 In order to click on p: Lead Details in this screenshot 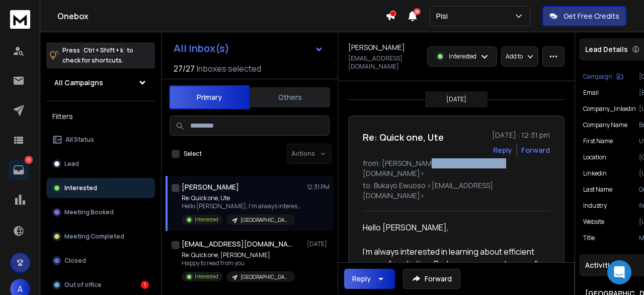, I will do `click(606, 49)`.